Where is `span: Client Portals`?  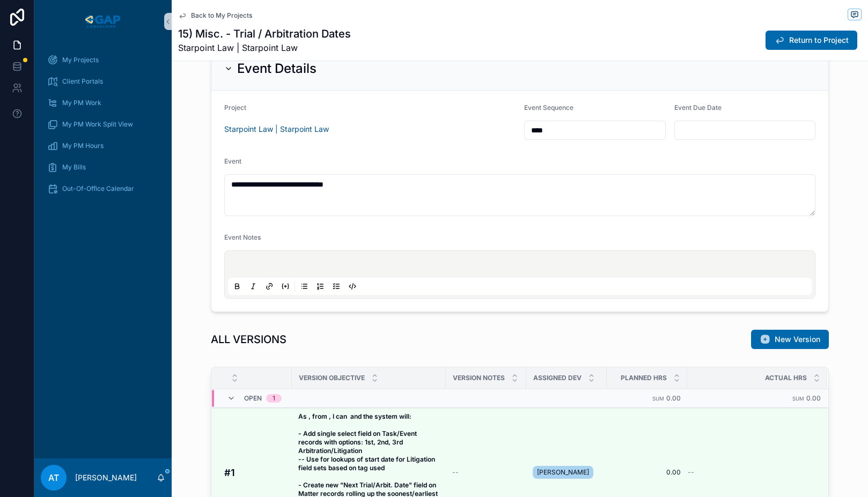
span: Client Portals is located at coordinates (83, 81).